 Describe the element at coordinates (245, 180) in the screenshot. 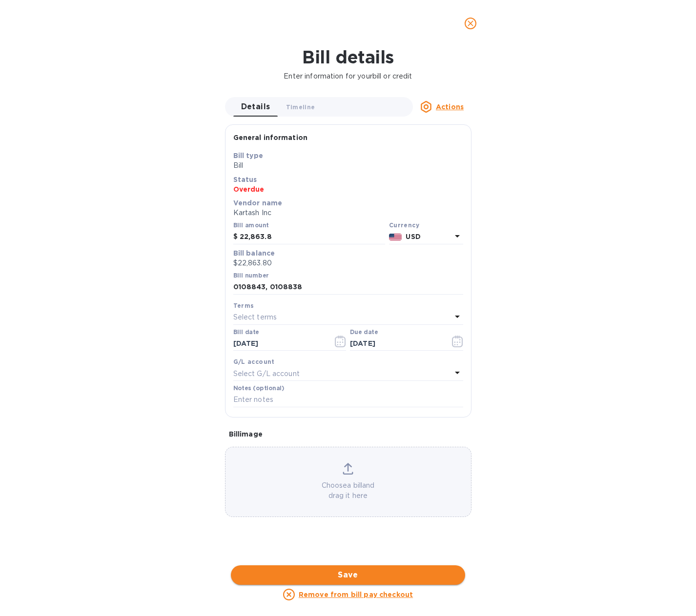

I see `b: Status` at that location.